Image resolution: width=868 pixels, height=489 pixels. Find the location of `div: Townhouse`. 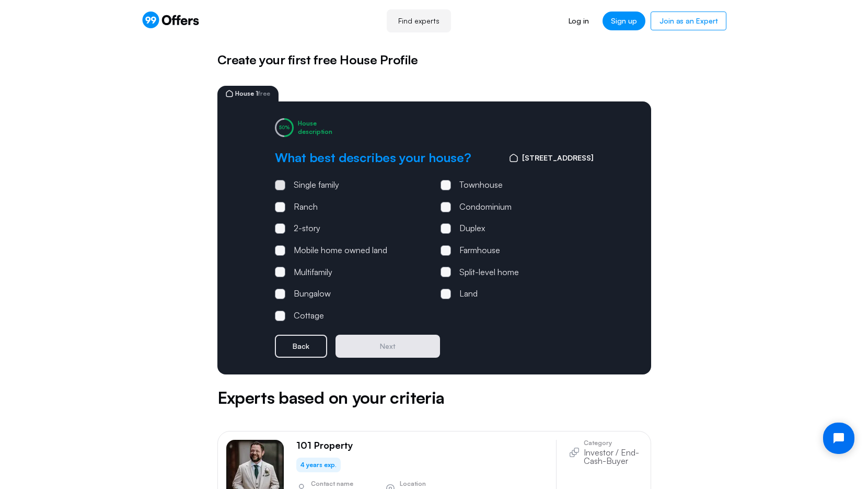

div: Townhouse is located at coordinates (481, 185).